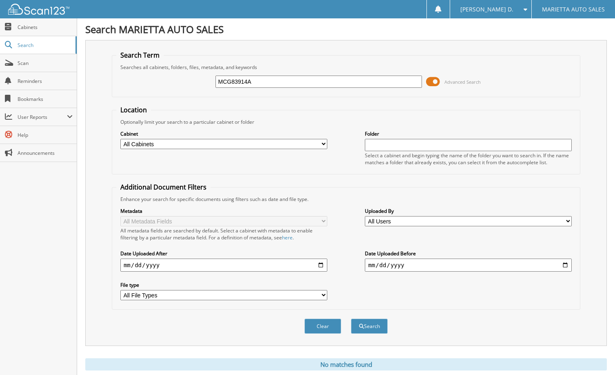 The image size is (615, 375). Describe the element at coordinates (45, 153) in the screenshot. I see `span: Announcements` at that location.